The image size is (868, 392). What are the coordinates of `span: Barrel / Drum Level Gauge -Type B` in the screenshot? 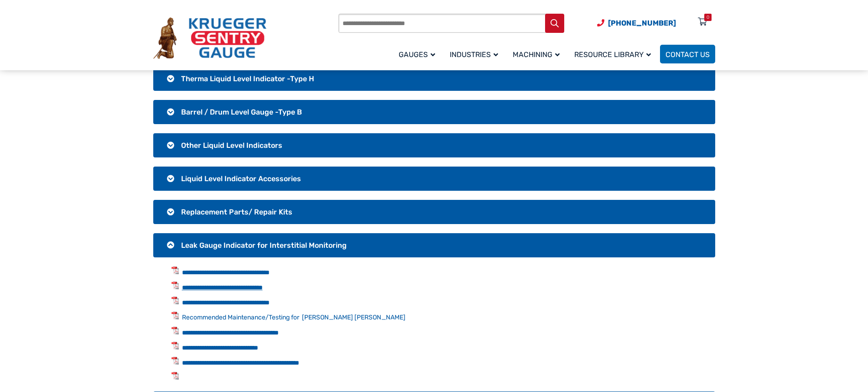 It's located at (241, 112).